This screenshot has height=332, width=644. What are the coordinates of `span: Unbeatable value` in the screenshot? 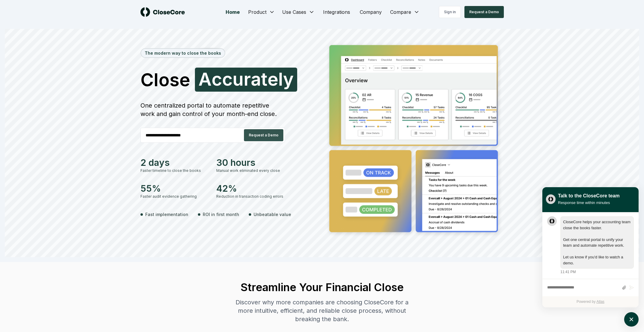 It's located at (272, 214).